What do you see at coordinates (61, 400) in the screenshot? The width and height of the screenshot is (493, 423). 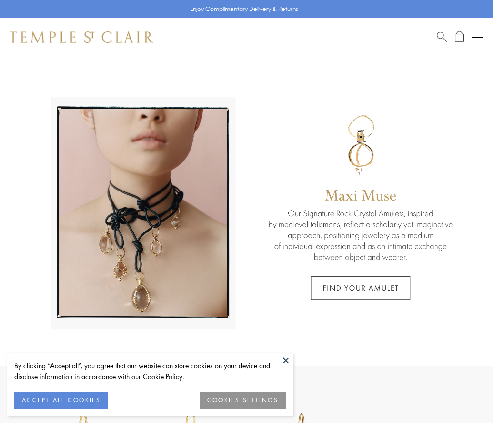 I see `button: ACCEPT ALL COOKIES` at bounding box center [61, 400].